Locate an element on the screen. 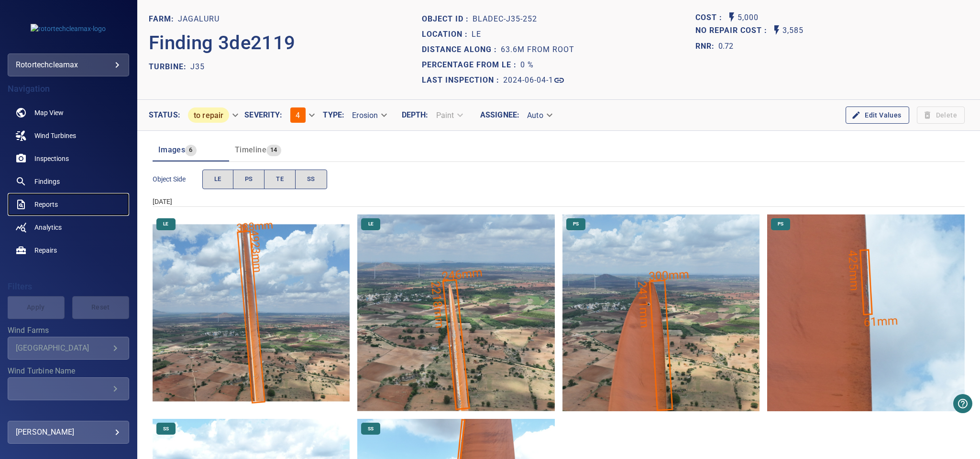 This screenshot has height=459, width=980. p: Location : is located at coordinates (447, 35).